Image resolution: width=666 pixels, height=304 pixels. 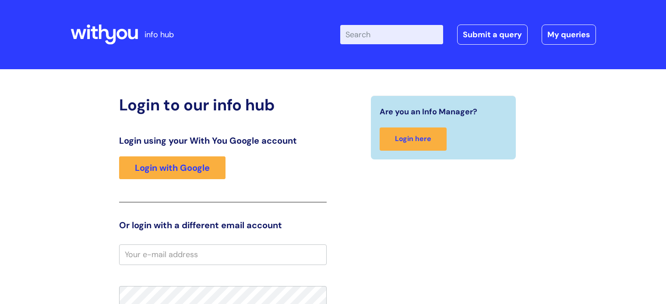 What do you see at coordinates (428, 112) in the screenshot?
I see `span: Are you an Info Manager?` at bounding box center [428, 112].